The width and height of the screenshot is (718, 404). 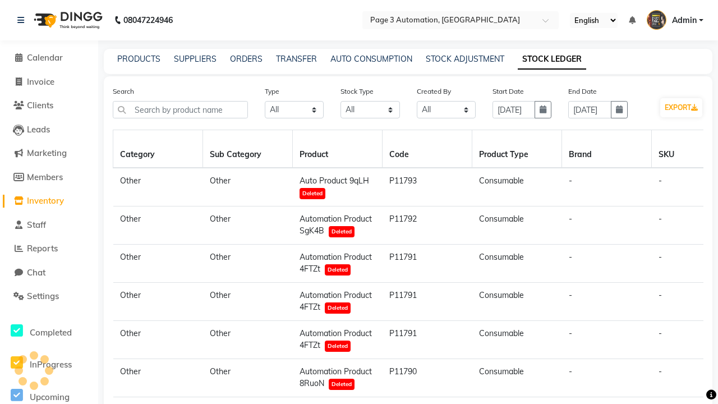 What do you see at coordinates (158, 149) in the screenshot?
I see `th: Category` at bounding box center [158, 149].